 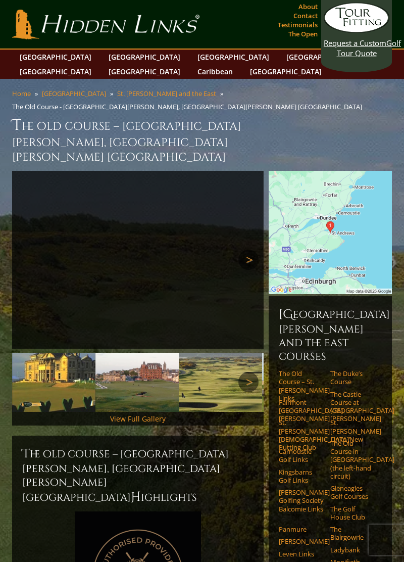 I want to click on a: Caribbean, so click(x=215, y=71).